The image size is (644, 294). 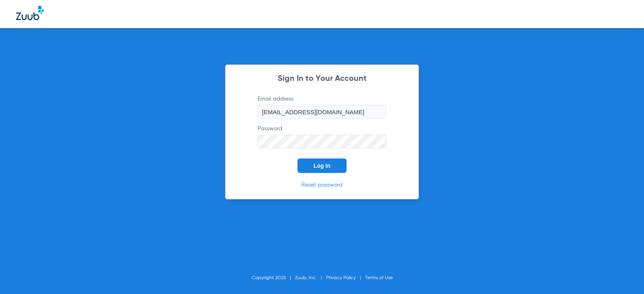 What do you see at coordinates (322, 136) in the screenshot?
I see `label: Password` at bounding box center [322, 136].